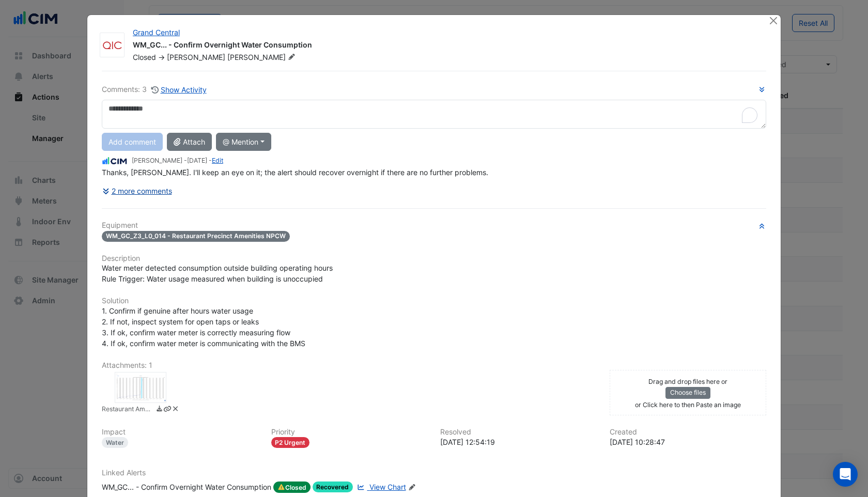  I want to click on small: or Click here to then Paste an image, so click(687, 405).